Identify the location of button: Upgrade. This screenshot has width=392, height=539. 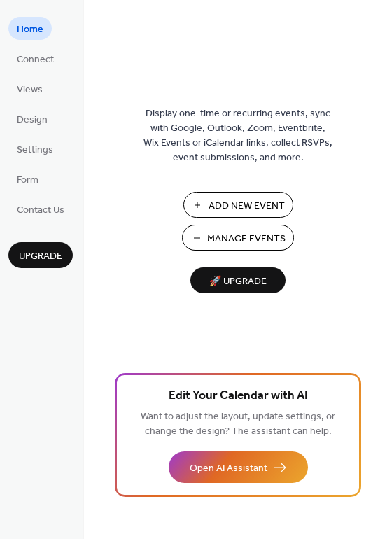
(41, 254).